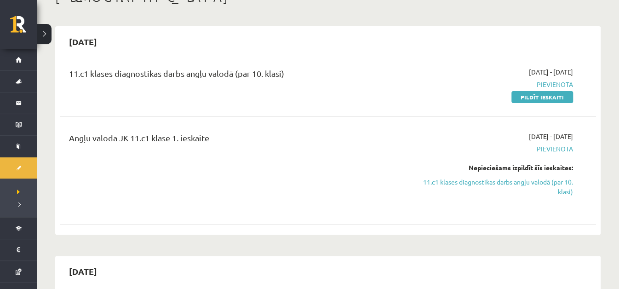  Describe the element at coordinates (23, 28) in the screenshot. I see `a: Rīgas 1. Tālmācības vidusskola` at that location.